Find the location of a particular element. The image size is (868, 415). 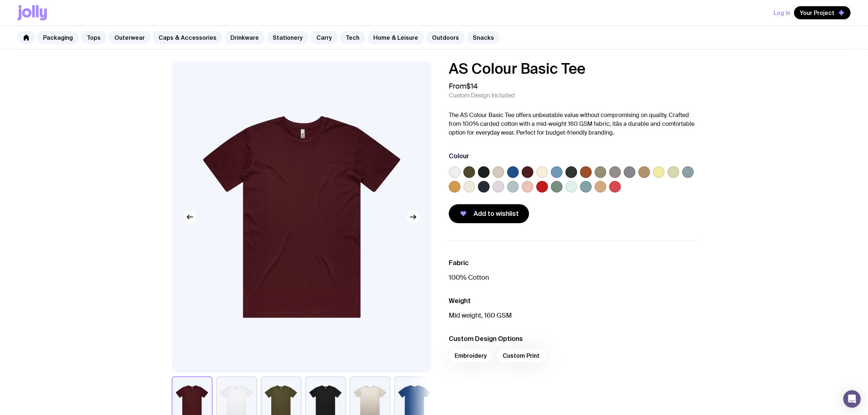

a: Drinkware is located at coordinates (245, 37).